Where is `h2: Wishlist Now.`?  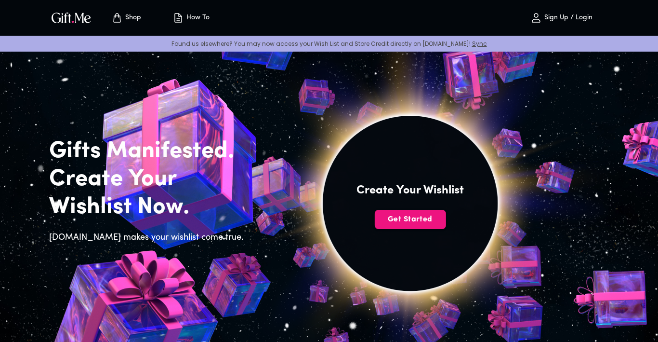 h2: Wishlist Now. is located at coordinates (149, 207).